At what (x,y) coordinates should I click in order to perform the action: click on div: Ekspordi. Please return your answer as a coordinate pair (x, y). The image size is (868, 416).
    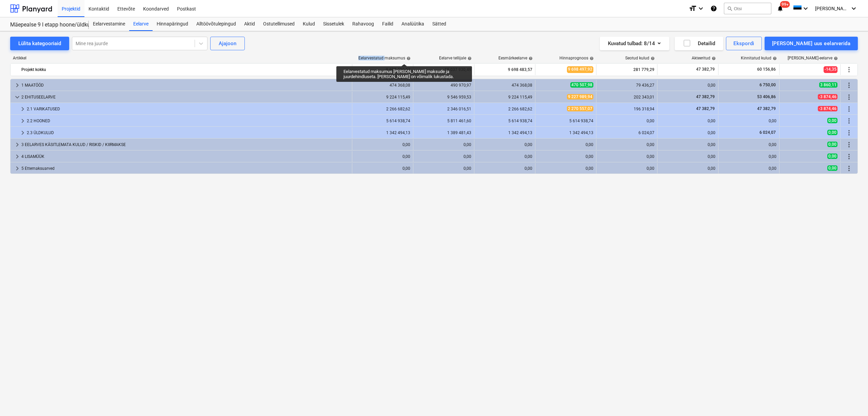
    Looking at the image, I should click on (744, 43).